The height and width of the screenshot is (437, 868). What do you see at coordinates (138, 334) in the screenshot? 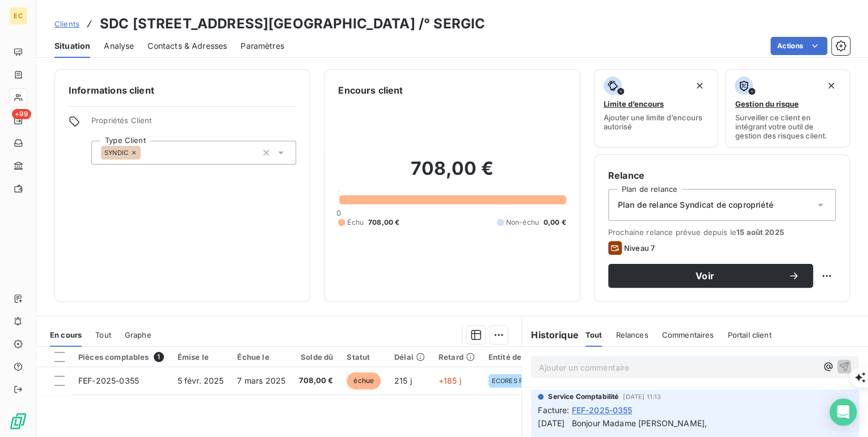
I see `span: Graphe` at bounding box center [138, 334].